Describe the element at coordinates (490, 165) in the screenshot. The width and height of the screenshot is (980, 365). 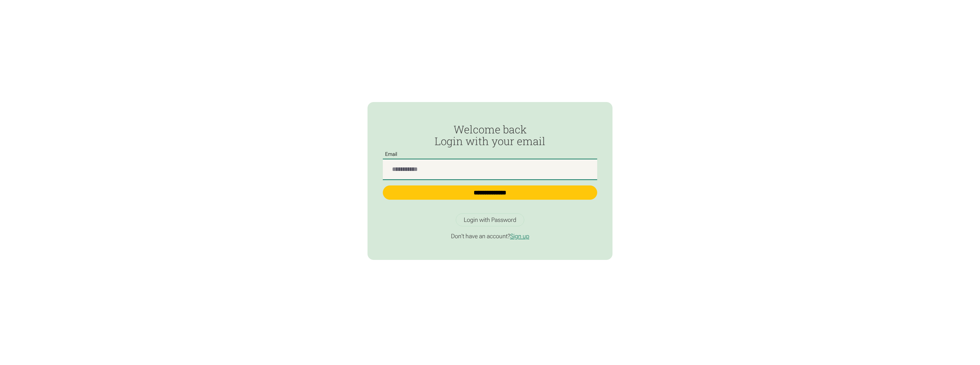
I see `form: Passwordless Login` at that location.